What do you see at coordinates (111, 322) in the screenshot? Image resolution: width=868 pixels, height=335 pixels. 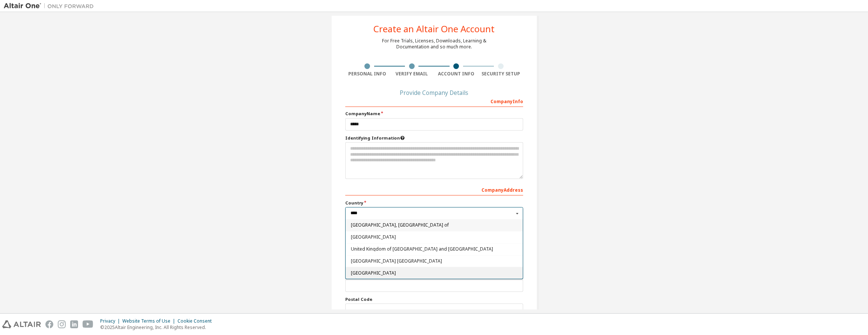 I see `div: Privacy` at bounding box center [111, 322].